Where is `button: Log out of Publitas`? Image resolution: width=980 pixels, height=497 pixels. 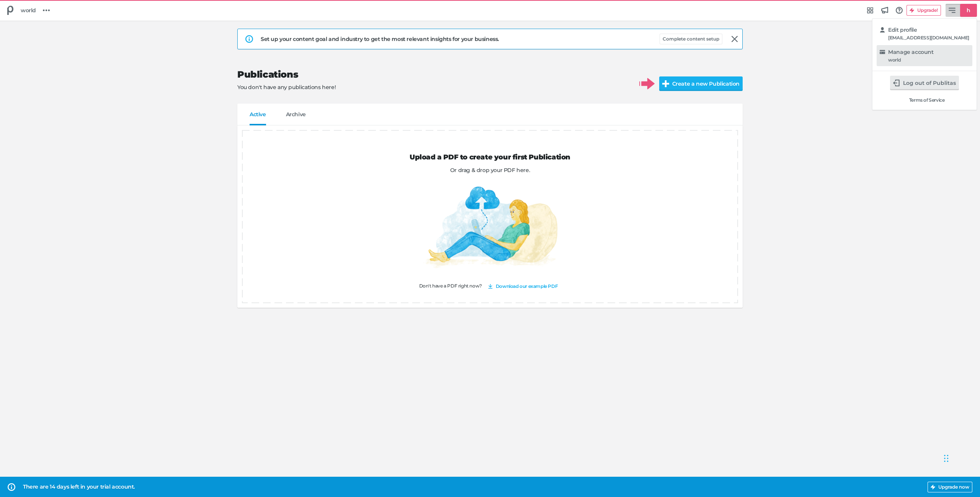 button: Log out of Publitas is located at coordinates (924, 83).